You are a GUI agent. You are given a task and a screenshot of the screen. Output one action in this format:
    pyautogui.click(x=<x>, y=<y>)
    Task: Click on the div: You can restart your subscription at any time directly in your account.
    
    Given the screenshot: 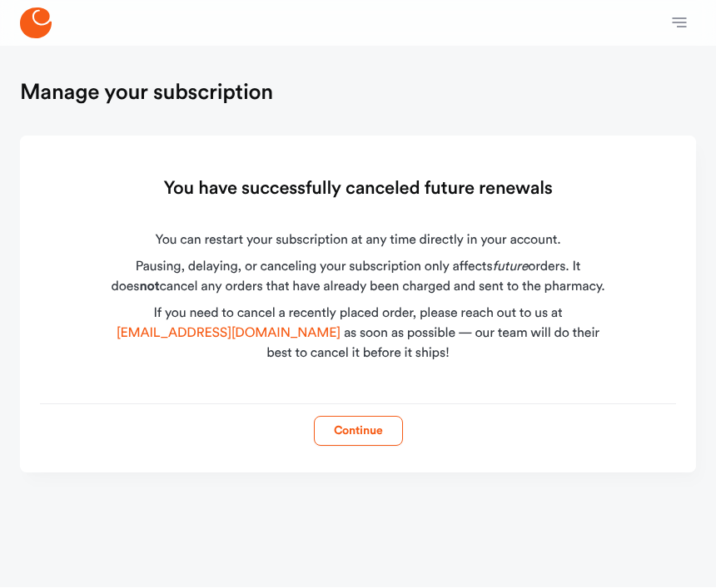 What is the action you would take?
    pyautogui.click(x=358, y=241)
    